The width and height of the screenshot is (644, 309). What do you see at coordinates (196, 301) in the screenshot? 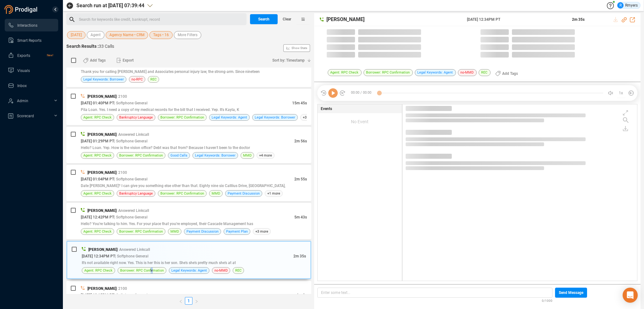
I see `li: Next Page` at bounding box center [196, 301].